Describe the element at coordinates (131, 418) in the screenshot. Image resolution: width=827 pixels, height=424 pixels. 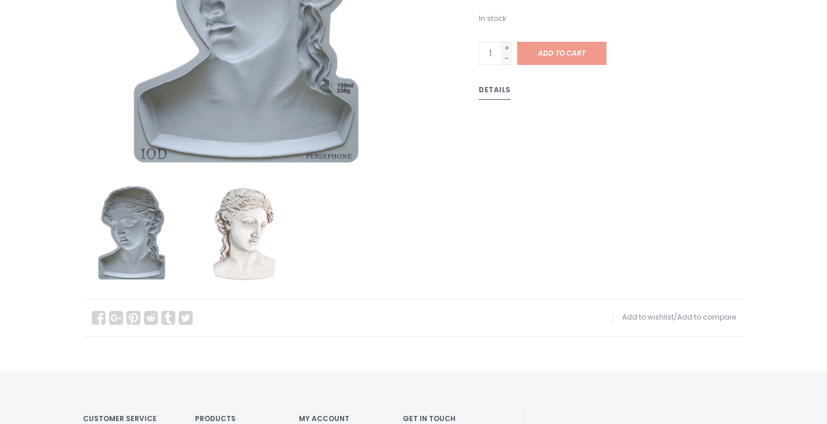
I see `h4: Customer service` at that location.